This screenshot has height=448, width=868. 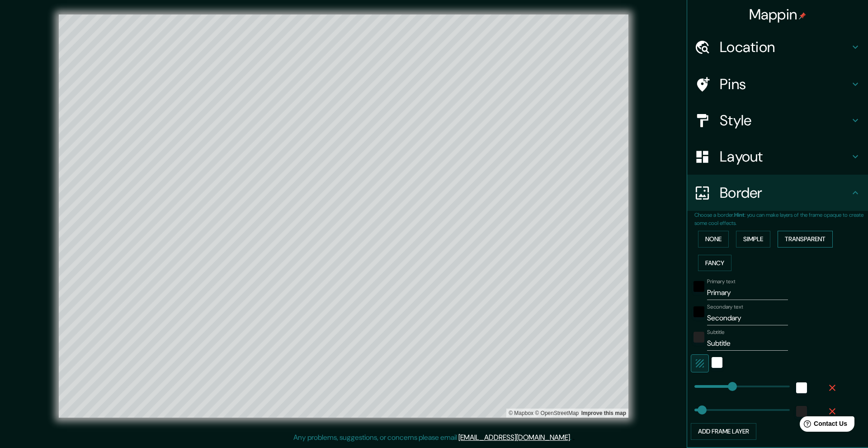 What do you see at coordinates (785, 157) in the screenshot?
I see `h4: Layout` at bounding box center [785, 157].